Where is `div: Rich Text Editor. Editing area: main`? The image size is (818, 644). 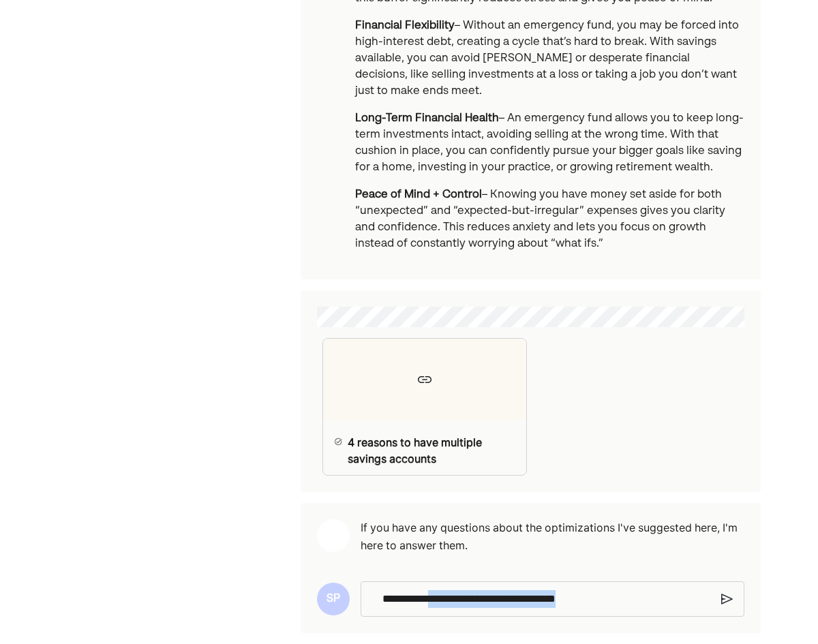
div: Rich Text Editor. Editing area: main is located at coordinates (546, 599).